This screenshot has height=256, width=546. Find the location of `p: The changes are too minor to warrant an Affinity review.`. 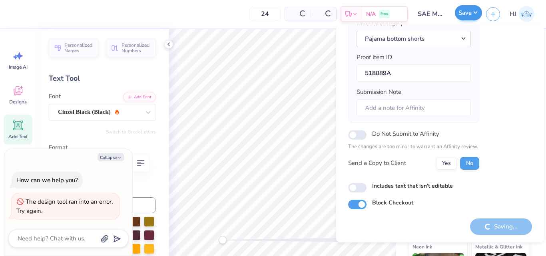

p: The changes are too minor to warrant an Affinity review. is located at coordinates (414, 147).